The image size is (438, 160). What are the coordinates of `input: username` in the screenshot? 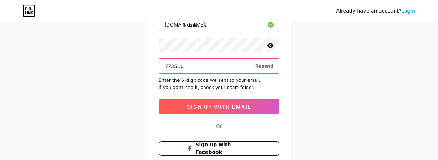 It's located at (219, 24).